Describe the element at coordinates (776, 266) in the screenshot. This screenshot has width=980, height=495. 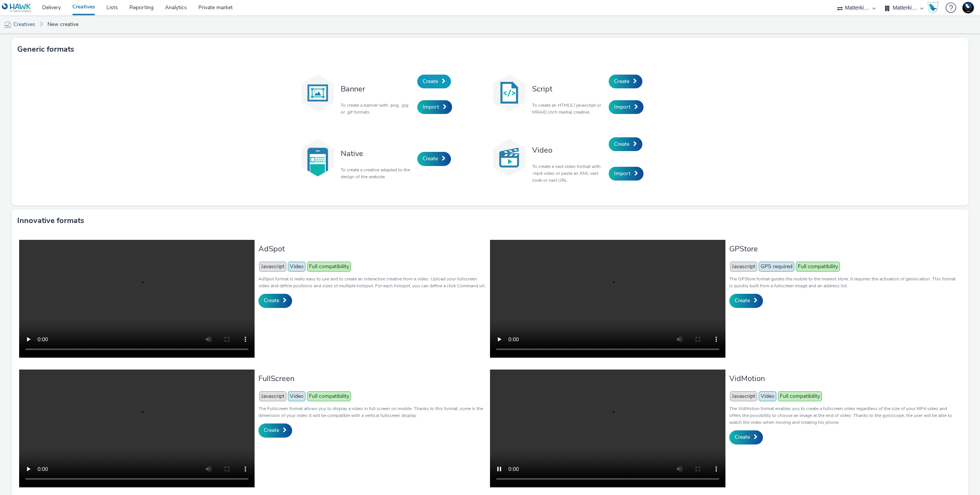
I see `span: GPS required` at that location.